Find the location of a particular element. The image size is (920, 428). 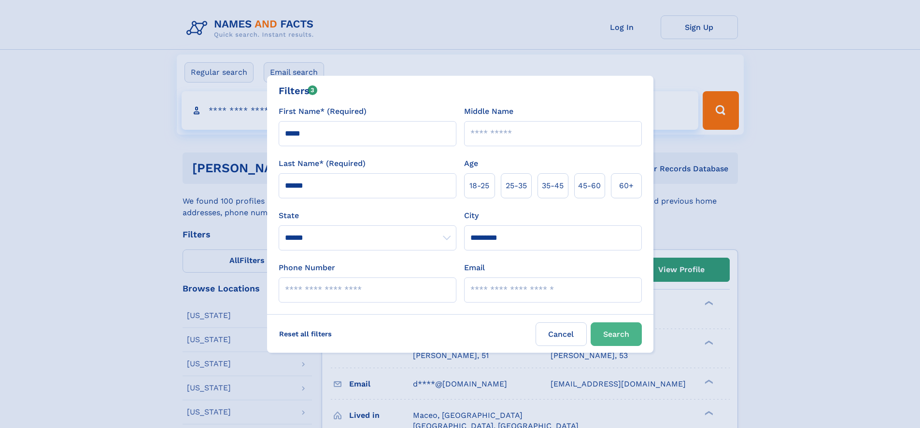

label: City is located at coordinates (471, 216).